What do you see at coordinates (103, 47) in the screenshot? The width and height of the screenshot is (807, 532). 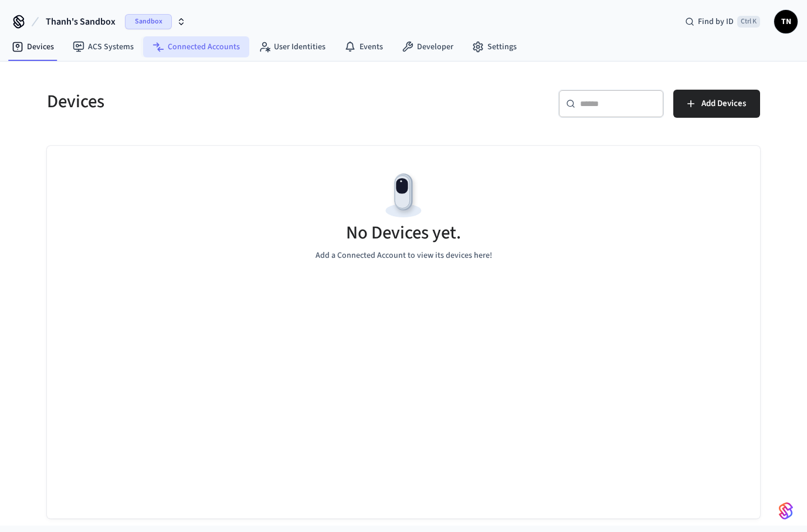 I see `a: ACS Systems` at bounding box center [103, 47].